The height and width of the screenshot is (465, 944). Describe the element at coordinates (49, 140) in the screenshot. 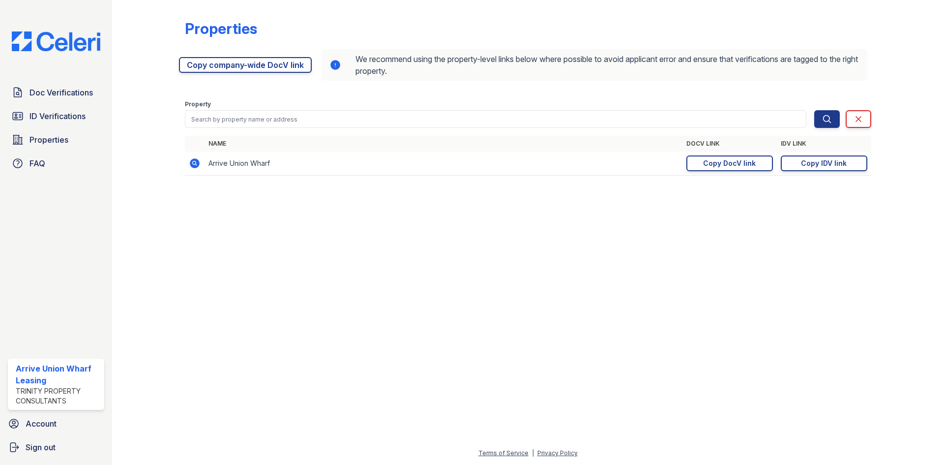

I see `span: Properties` at that location.